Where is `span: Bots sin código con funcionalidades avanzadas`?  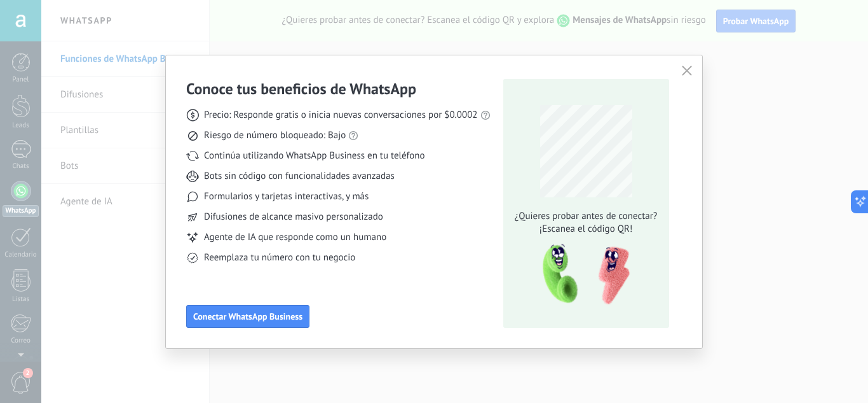 span: Bots sin código con funcionalidades avanzadas is located at coordinates (299, 177).